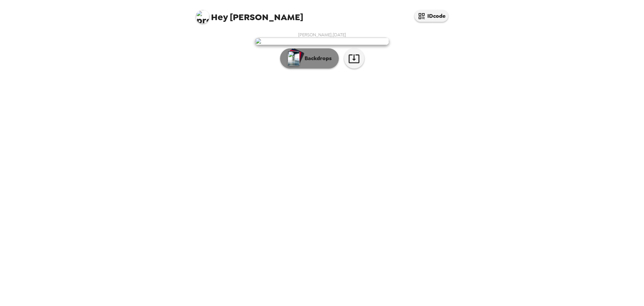 This screenshot has height=306, width=644. I want to click on p: Backdrops, so click(317, 58).